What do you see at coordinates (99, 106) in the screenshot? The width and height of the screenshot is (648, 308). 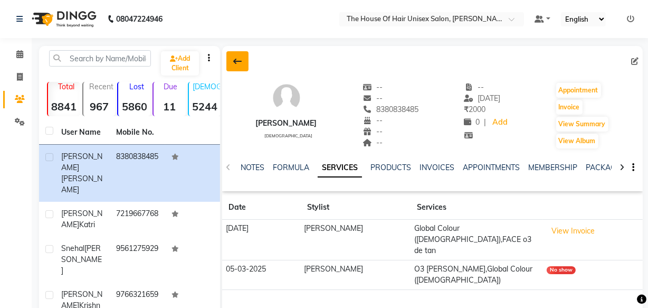 I see `strong: 967` at bounding box center [99, 106].